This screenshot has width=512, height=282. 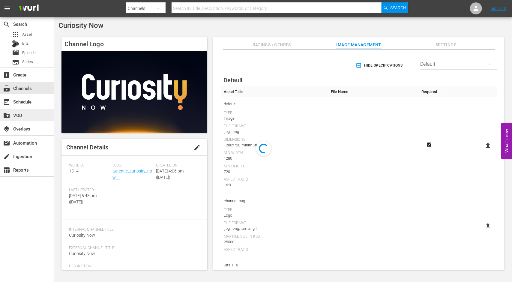 I want to click on div: Min Height, so click(x=274, y=167).